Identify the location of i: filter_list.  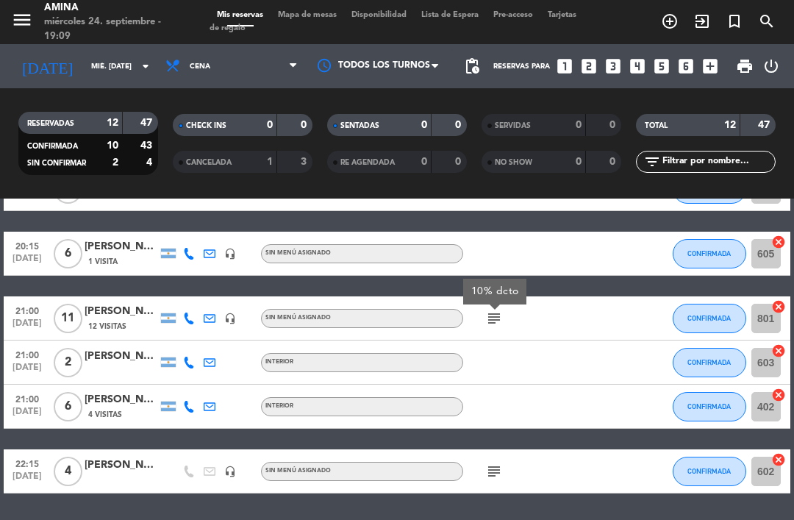
(652, 162).